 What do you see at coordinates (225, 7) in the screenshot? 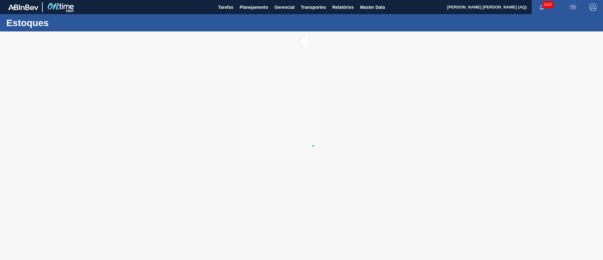
I see `span: Tarefas` at bounding box center [225, 7].